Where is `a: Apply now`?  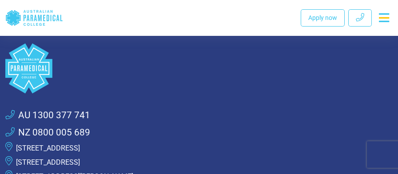 a: Apply now is located at coordinates (322, 18).